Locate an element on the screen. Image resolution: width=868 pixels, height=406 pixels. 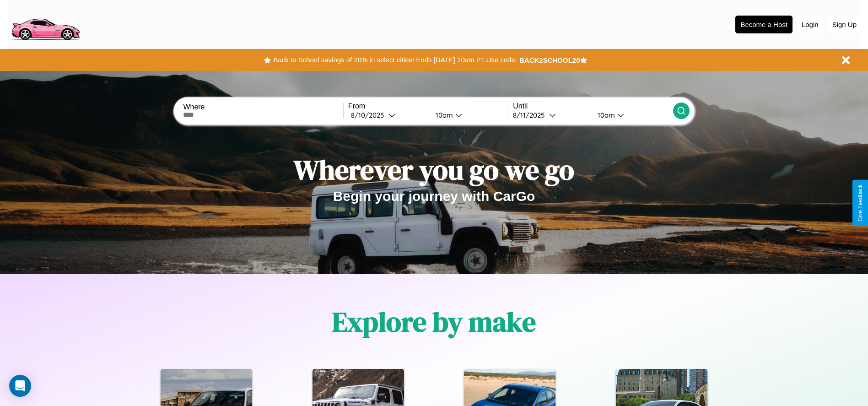
button: Login is located at coordinates (809, 24).